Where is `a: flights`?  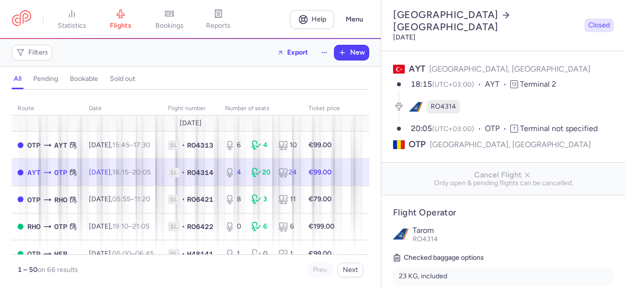 a: flights is located at coordinates (121, 20).